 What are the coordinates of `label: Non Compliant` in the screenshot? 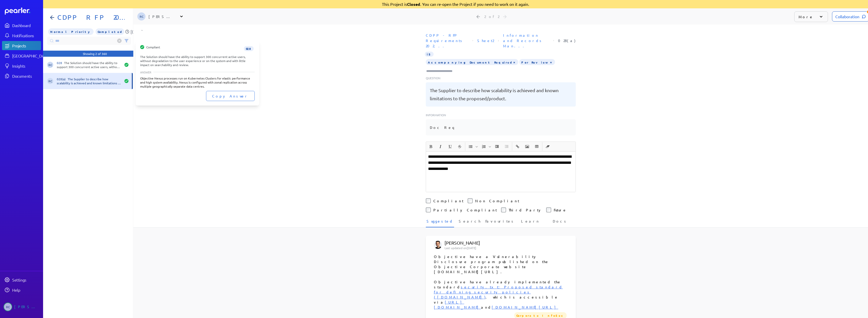 It's located at (497, 201).